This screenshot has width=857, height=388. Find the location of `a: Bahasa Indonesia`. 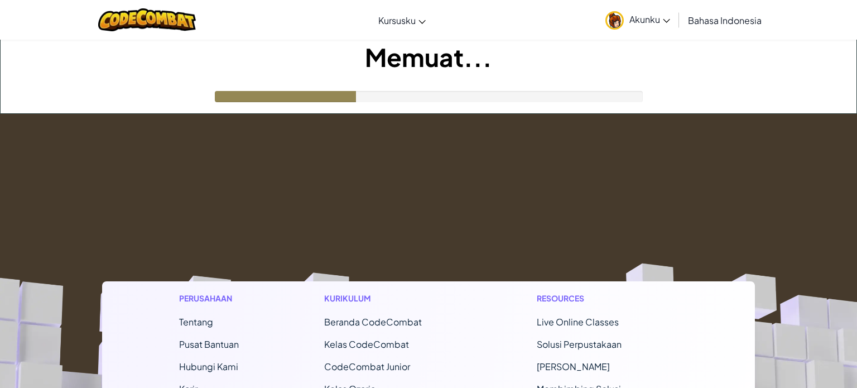

a: Bahasa Indonesia is located at coordinates (725, 20).